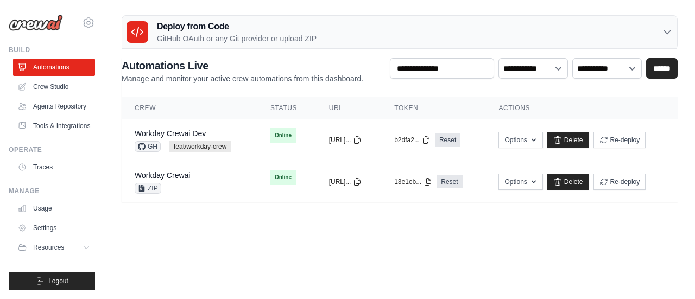  Describe the element at coordinates (242, 79) in the screenshot. I see `p: Manage and monitor your active crew automations from this dashboard.` at that location.